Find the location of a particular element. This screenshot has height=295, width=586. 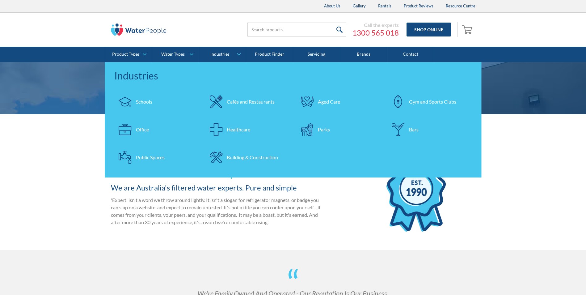

a: Contact is located at coordinates (411, 54).